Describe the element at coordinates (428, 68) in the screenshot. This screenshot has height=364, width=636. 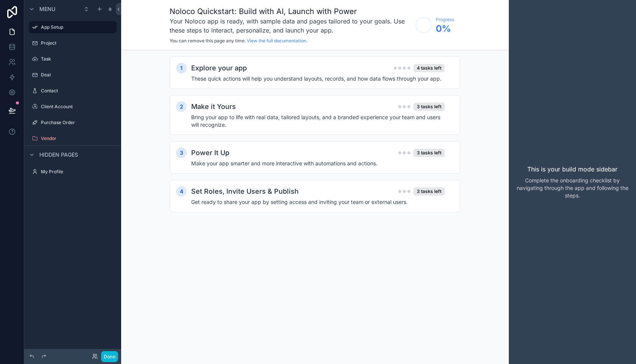
I see `div: 4 tasks left` at that location.